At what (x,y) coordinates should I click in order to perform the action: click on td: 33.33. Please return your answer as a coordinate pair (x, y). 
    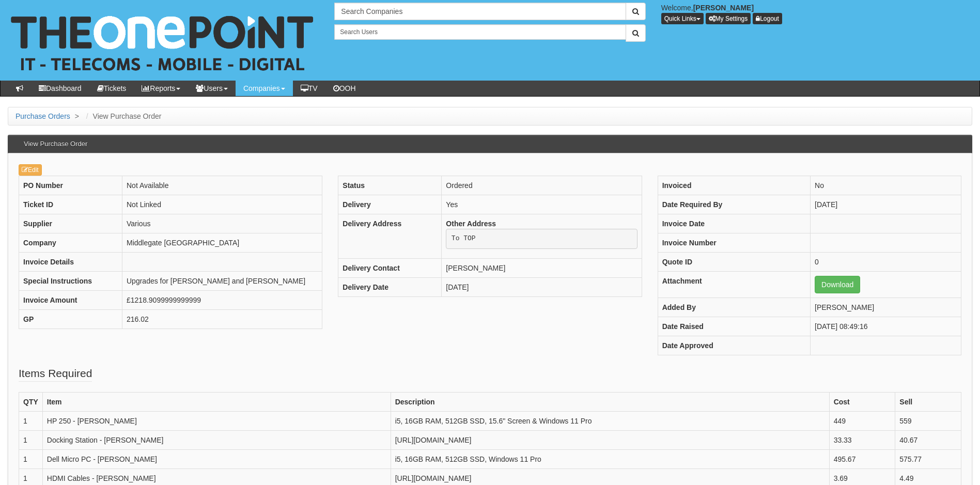
    Looking at the image, I should click on (863, 440).